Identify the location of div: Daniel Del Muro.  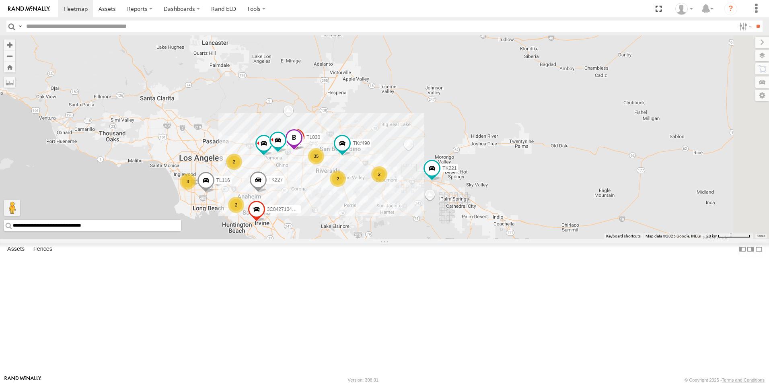
(684, 9).